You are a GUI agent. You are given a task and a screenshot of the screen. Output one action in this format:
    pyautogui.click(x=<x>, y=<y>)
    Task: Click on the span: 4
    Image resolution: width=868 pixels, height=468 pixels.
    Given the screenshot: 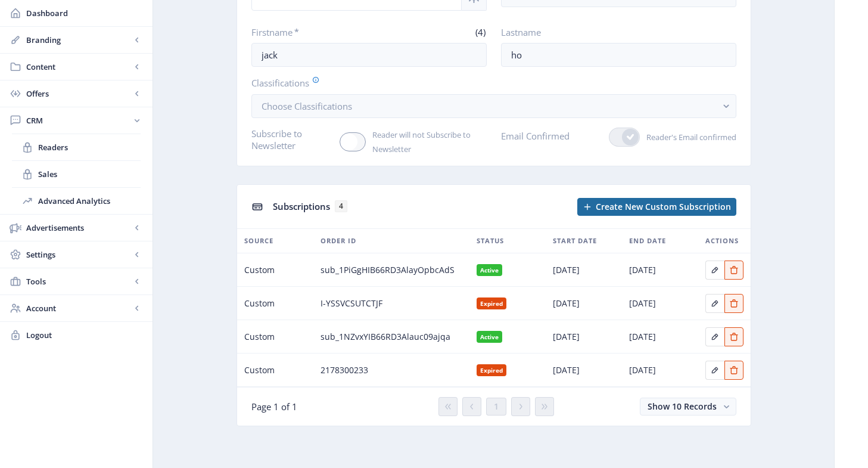 What is the action you would take?
    pyautogui.click(x=340, y=206)
    